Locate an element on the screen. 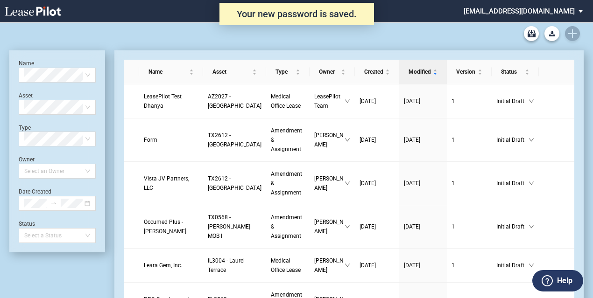  a: Form is located at coordinates (171, 140).